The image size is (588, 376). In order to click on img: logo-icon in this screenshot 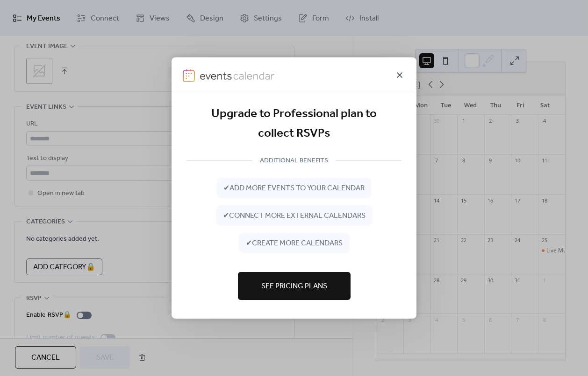, I will do `click(189, 76)`.